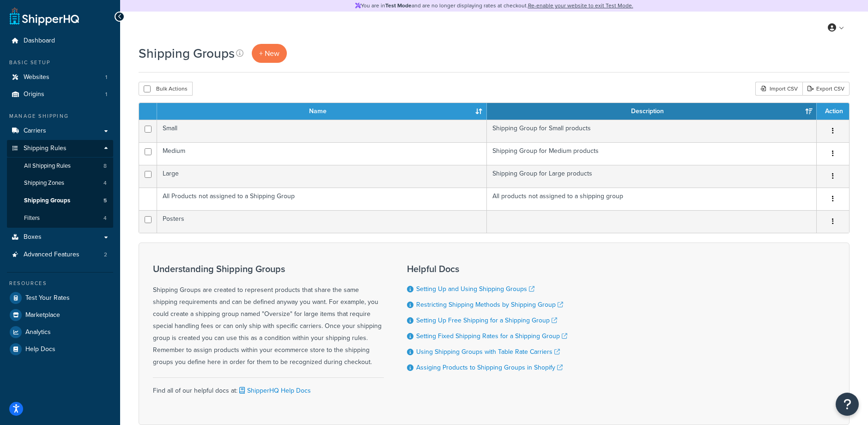 This screenshot has width=868, height=425. What do you see at coordinates (60, 184) in the screenshot?
I see `li: Shipping Rules` at bounding box center [60, 184].